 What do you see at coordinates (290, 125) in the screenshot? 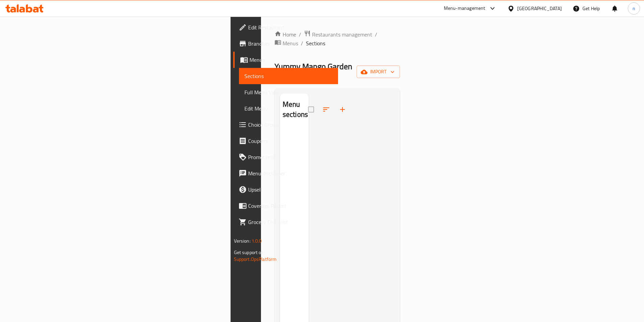
I see `span: Choice Groups` at bounding box center [290, 125].